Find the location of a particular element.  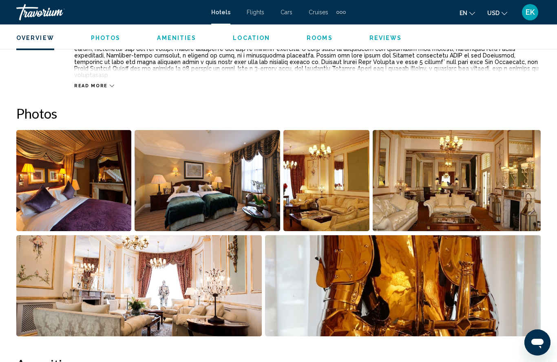

button: Read more is located at coordinates (94, 86).